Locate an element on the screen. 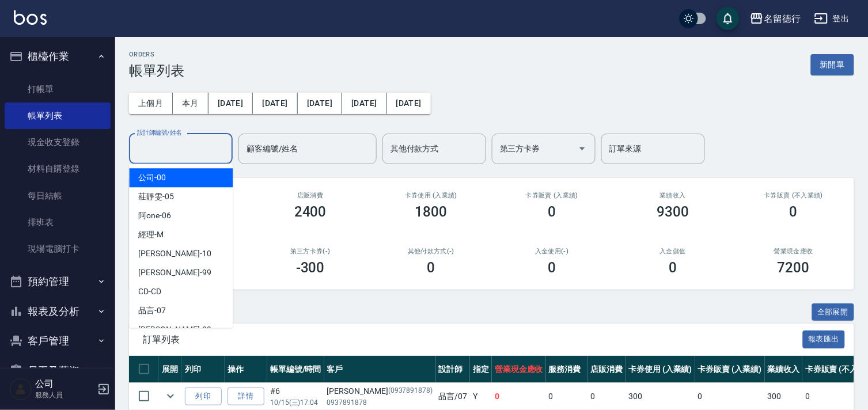 This screenshot has width=868, height=410. th: 操作 is located at coordinates (246, 369).